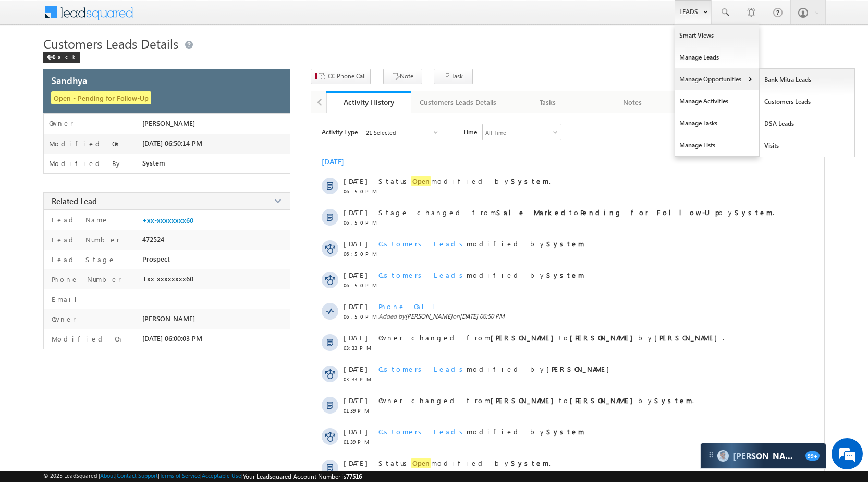 The height and width of the screenshot is (482, 868). Describe the element at coordinates (339, 131) in the screenshot. I see `span: Activity Type` at that location.